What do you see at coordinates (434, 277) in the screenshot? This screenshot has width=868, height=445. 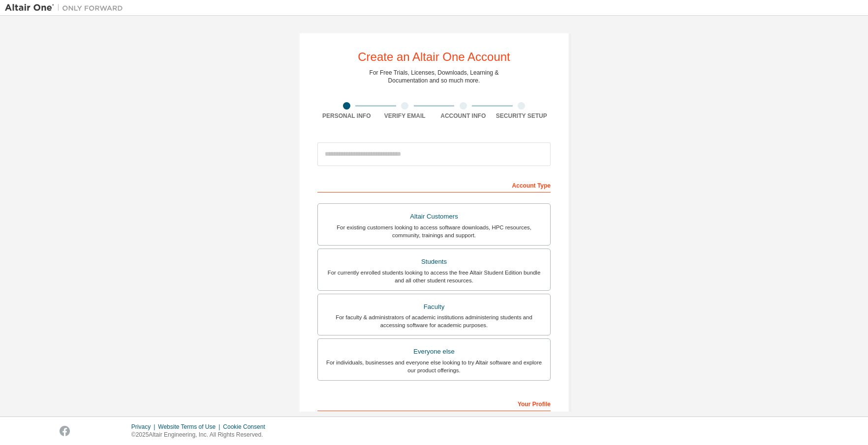 I see `div: For currently enrolled students looking to access the free Altair Student Edition bundle and all ...` at bounding box center [434, 277].